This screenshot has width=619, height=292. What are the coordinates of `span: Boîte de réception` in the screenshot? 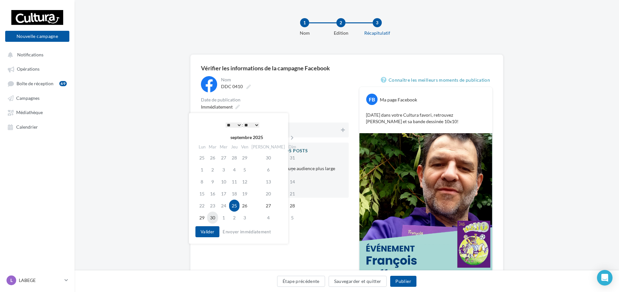 It's located at (35, 83).